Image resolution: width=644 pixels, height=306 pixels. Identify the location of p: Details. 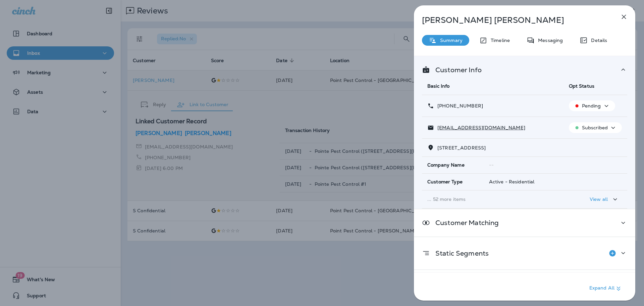
(598, 40).